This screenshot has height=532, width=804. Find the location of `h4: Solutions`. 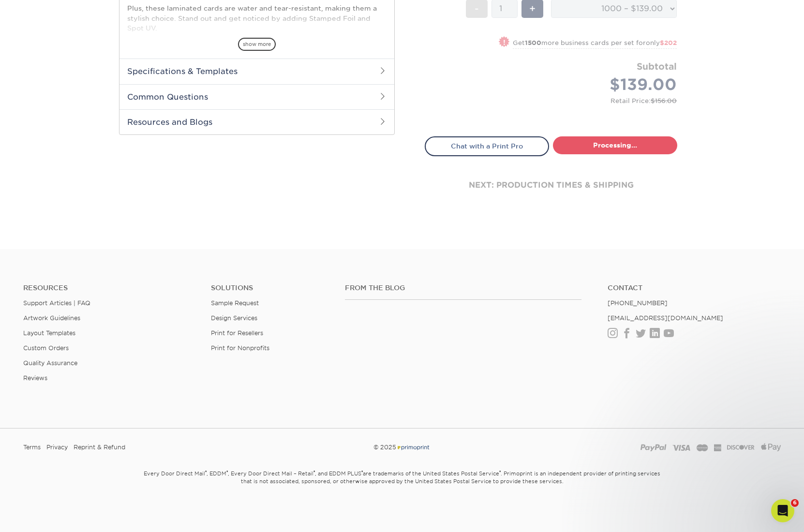

h4: Solutions is located at coordinates (270, 288).